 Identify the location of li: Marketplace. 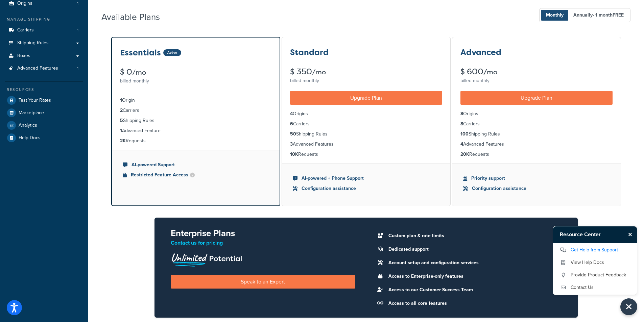
(44, 113).